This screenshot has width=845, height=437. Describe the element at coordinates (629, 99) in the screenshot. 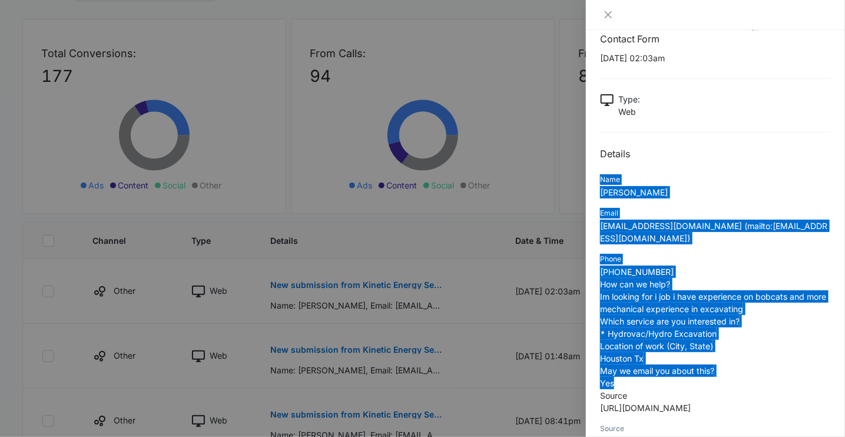

I see `p: Type :` at that location.